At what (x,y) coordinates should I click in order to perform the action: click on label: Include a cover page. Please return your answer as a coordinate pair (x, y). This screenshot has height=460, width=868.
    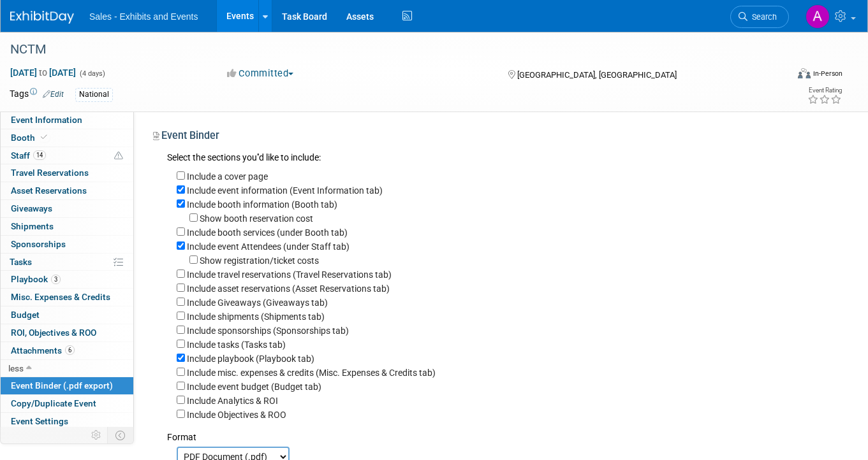
    Looking at the image, I should click on (227, 177).